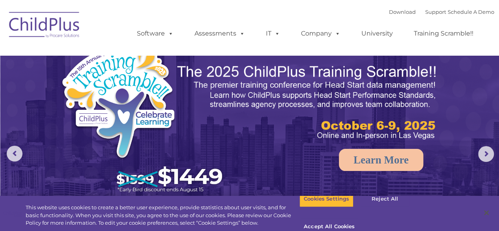 The height and width of the screenshot is (231, 499). Describe the element at coordinates (444, 34) in the screenshot. I see `a: Training Scramble!!` at that location.